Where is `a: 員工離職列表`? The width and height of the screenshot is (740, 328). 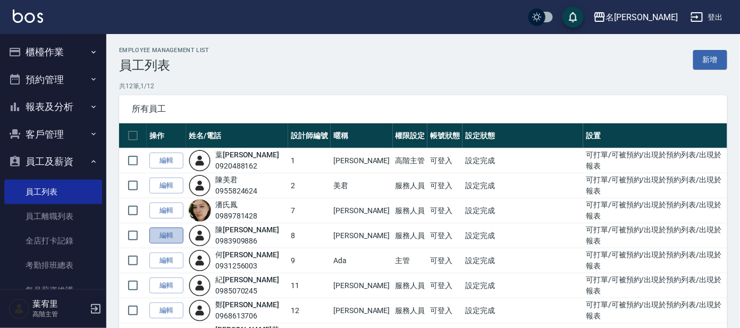 a: 員工離職列表 is located at coordinates (53, 216).